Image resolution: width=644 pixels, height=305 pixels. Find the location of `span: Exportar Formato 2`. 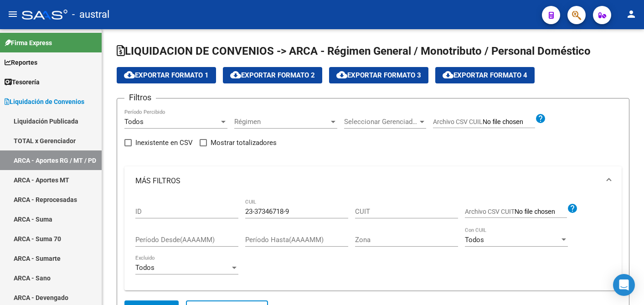

span: Exportar Formato 2 is located at coordinates (272, 75).